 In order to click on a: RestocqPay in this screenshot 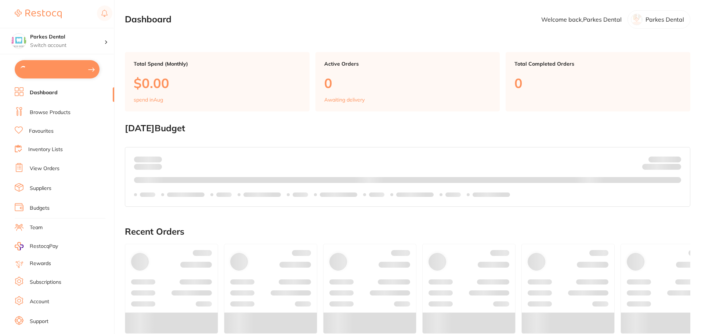, I will do `click(36, 246)`.